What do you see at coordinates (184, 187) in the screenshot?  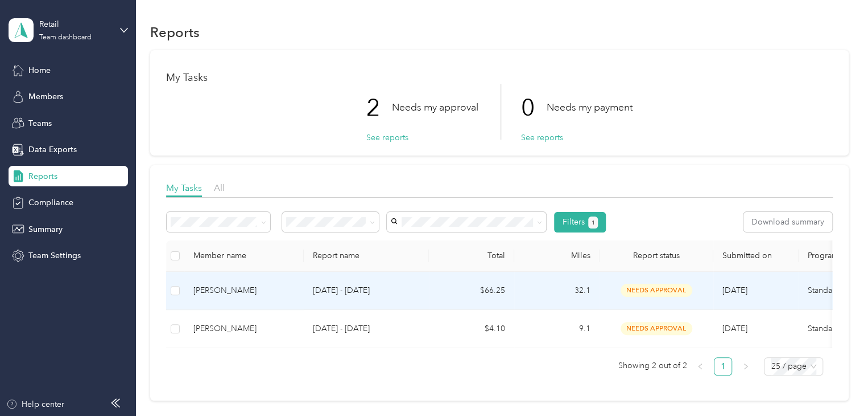 I see `span: My Tasks` at bounding box center [184, 187].